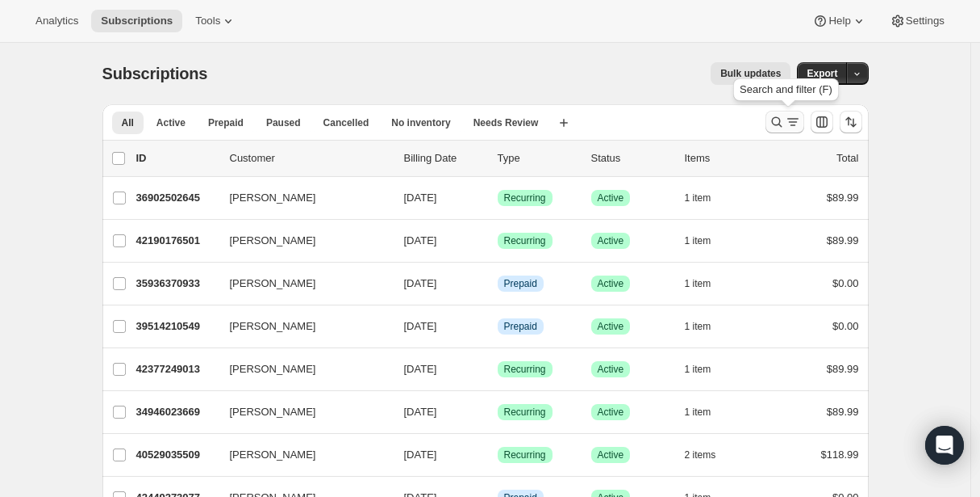 The height and width of the screenshot is (497, 980). Describe the element at coordinates (310, 159) in the screenshot. I see `p: Customer` at that location.